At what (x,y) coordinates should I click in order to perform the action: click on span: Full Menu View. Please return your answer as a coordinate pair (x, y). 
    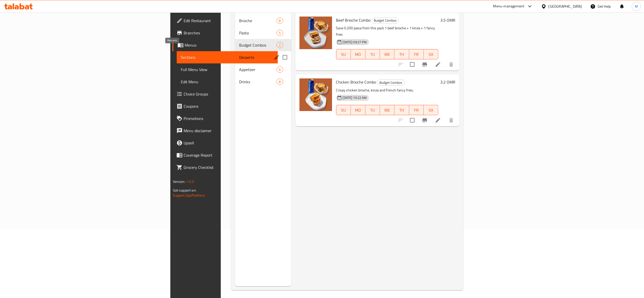
    Looking at the image, I should click on (227, 69).